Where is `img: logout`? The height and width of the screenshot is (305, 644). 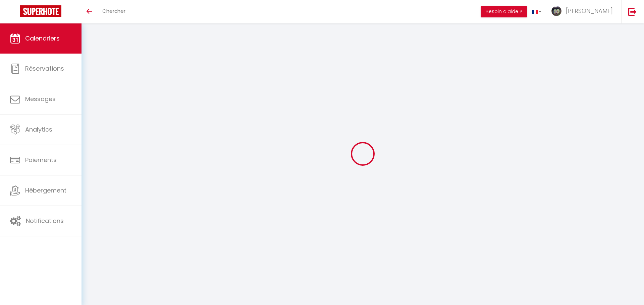
img: logout is located at coordinates (632, 12).